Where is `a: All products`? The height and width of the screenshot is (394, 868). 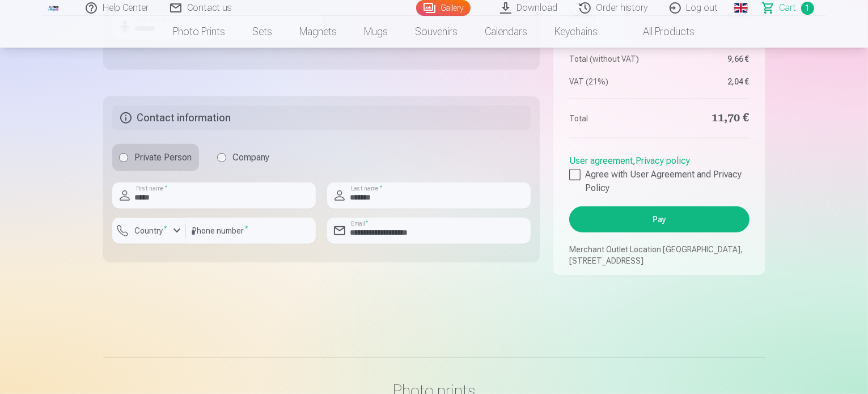 a: All products is located at coordinates (660, 32).